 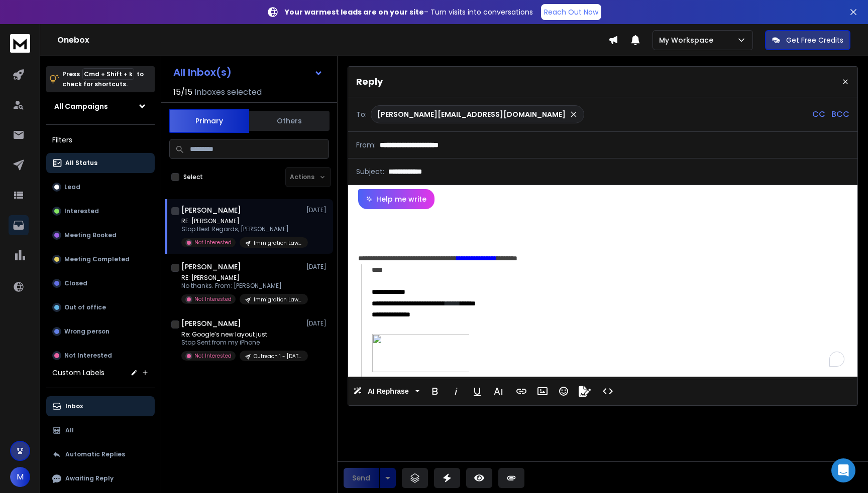 What do you see at coordinates (69, 431) in the screenshot?
I see `p: All` at bounding box center [69, 431].